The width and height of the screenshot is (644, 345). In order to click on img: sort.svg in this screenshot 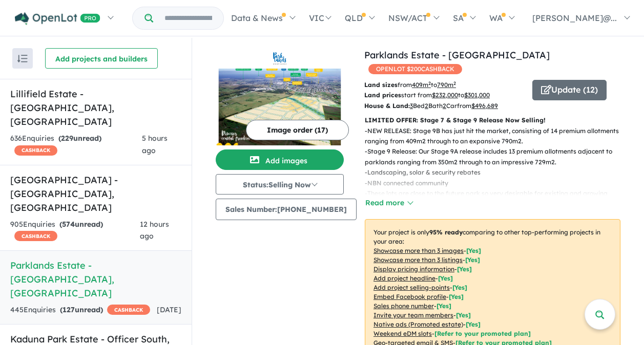, I will do `click(23, 58)`.